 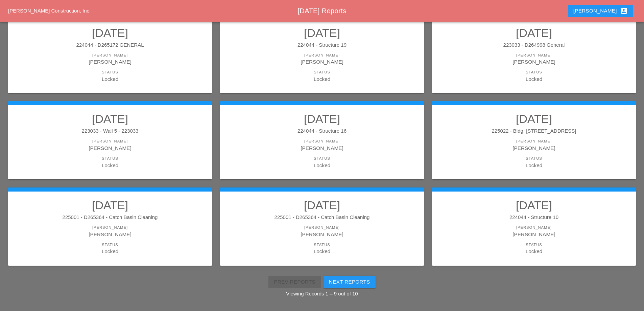 What do you see at coordinates (624, 11) in the screenshot?
I see `i: account_box` at bounding box center [624, 11].